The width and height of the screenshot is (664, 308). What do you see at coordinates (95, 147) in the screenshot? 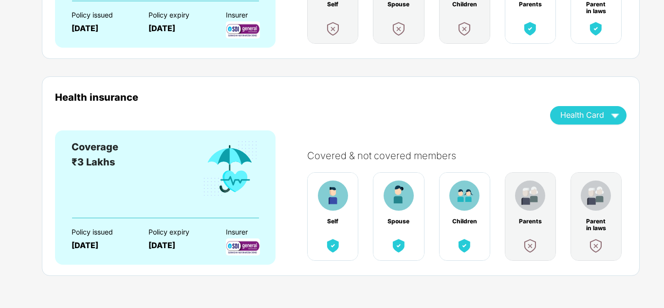
I see `div: Coverage` at bounding box center [95, 147].